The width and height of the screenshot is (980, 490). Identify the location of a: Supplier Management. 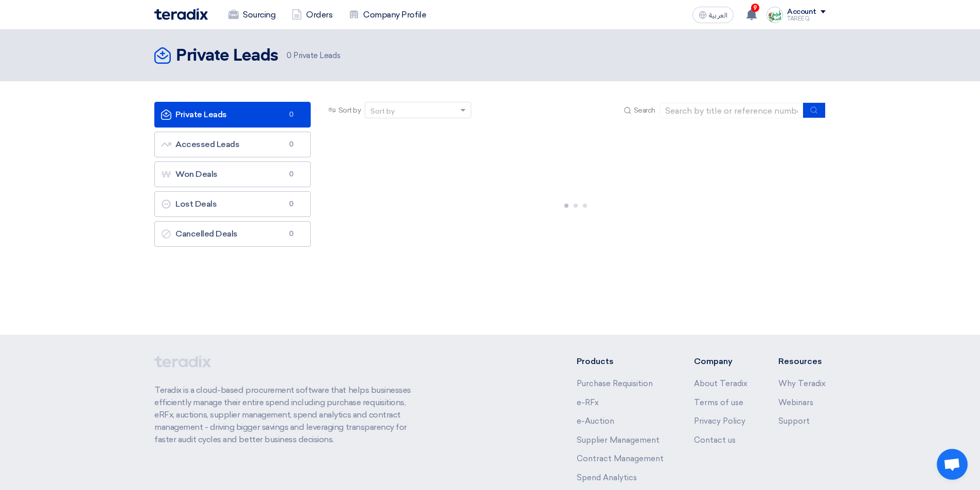
(618, 440).